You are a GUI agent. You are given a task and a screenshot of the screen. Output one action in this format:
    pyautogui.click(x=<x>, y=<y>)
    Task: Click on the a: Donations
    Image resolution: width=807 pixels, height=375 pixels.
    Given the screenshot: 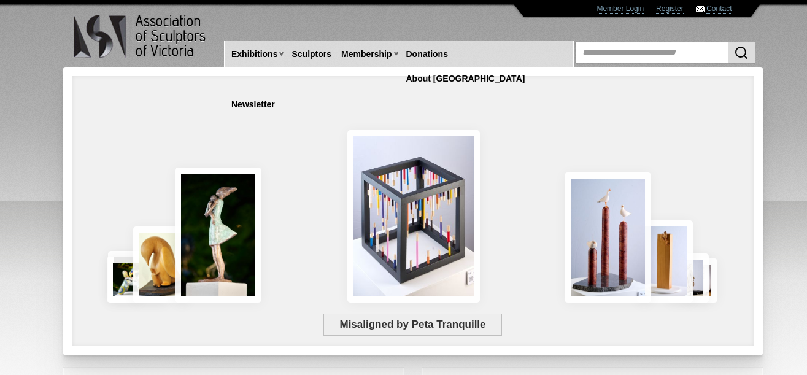 What is the action you would take?
    pyautogui.click(x=427, y=54)
    